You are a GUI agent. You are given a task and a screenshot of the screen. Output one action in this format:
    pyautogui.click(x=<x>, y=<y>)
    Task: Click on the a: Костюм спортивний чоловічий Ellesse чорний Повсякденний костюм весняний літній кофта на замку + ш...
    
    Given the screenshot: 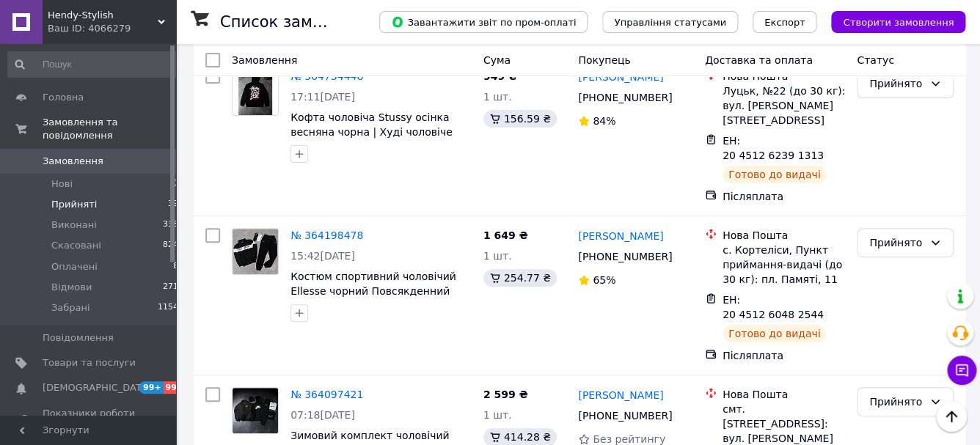 What is the action you would take?
    pyautogui.click(x=373, y=298)
    